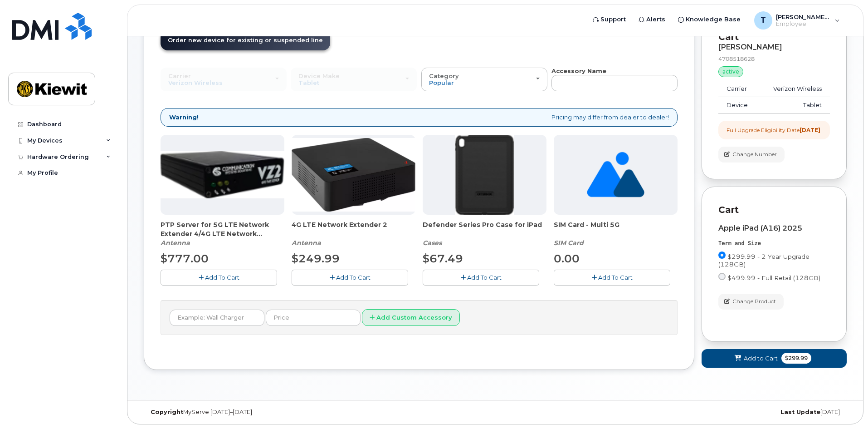  What do you see at coordinates (313, 317) in the screenshot?
I see `input: Price` at bounding box center [313, 317].